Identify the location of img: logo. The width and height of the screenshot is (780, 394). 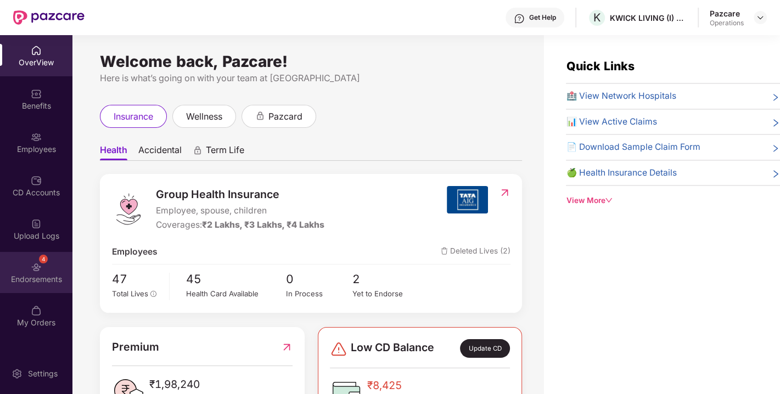
(128, 209).